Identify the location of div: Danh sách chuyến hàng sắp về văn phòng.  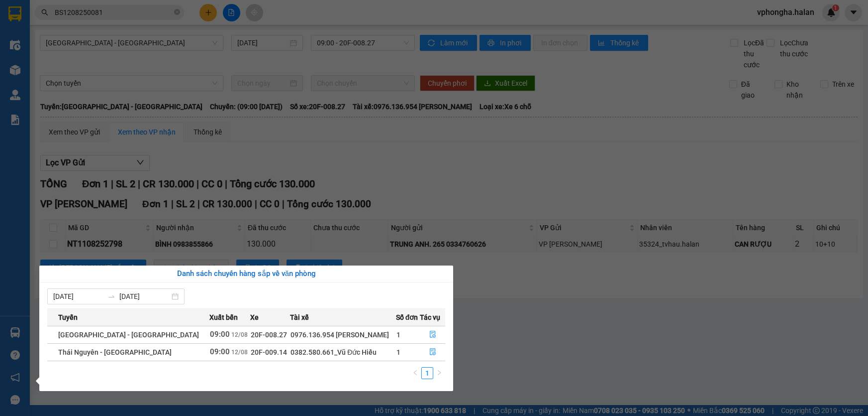
(247, 273).